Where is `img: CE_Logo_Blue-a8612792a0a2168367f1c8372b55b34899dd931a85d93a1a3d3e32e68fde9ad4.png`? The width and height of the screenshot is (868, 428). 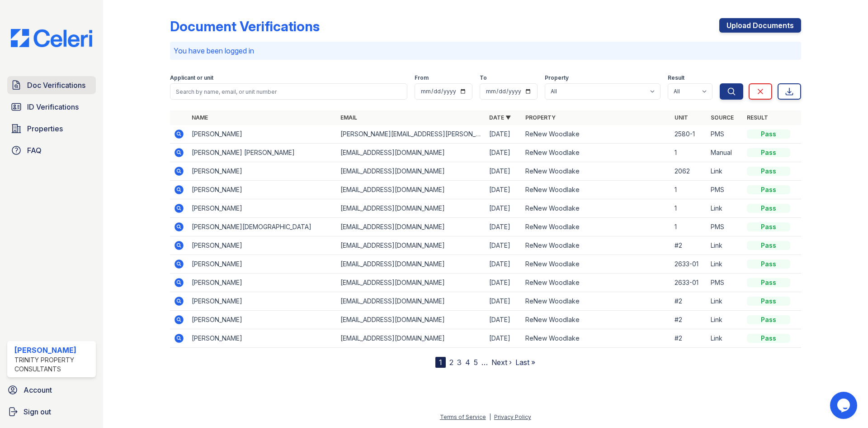
img: CE_Logo_Blue-a8612792a0a2168367f1c8372b55b34899dd931a85d93a1a3d3e32e68fde9ad4.png is located at coordinates (52, 38).